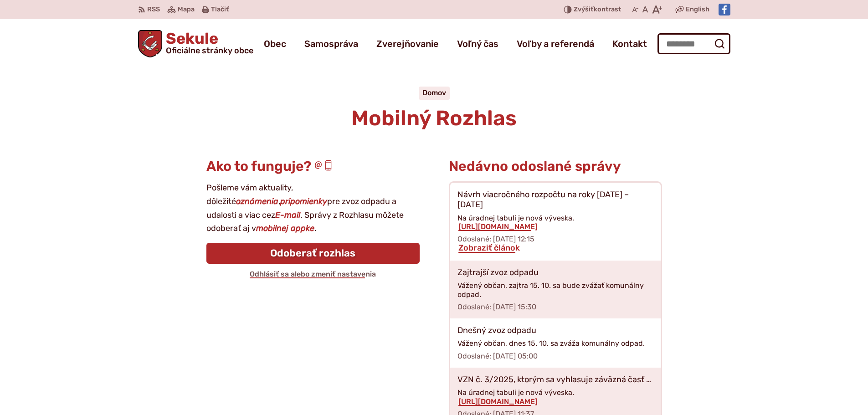 Image resolution: width=868 pixels, height=415 pixels. I want to click on span: Voľby a referendá, so click(556, 44).